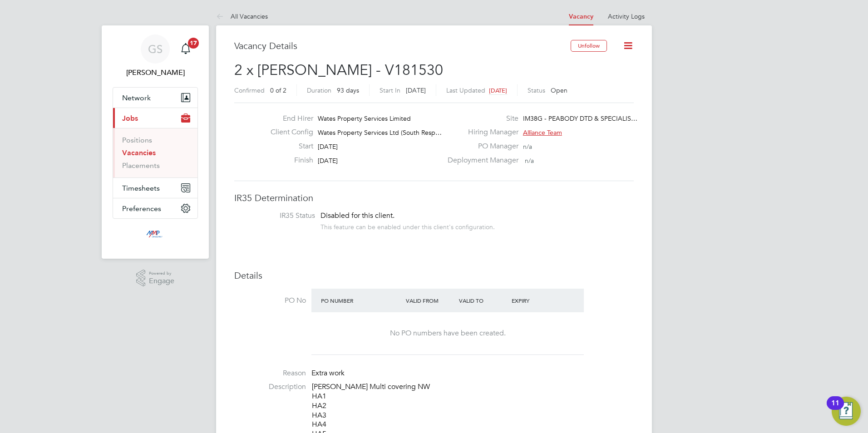  I want to click on label: Reason, so click(270, 373).